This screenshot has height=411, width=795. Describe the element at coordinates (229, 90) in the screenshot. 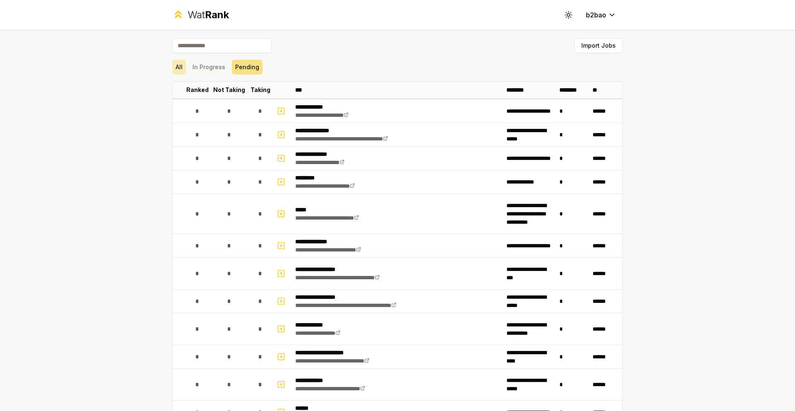

I see `p: Not Taking` at that location.